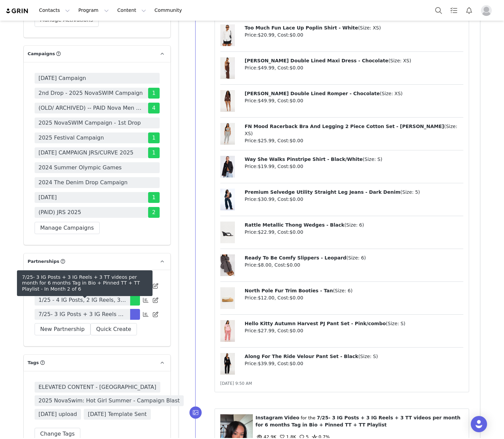  Describe the element at coordinates (410, 192) in the screenshot. I see `span: Size: 5` at that location.